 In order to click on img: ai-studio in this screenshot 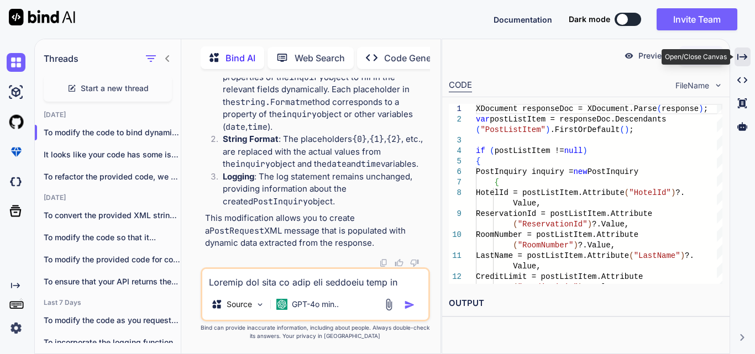, I will do `click(16, 92)`.